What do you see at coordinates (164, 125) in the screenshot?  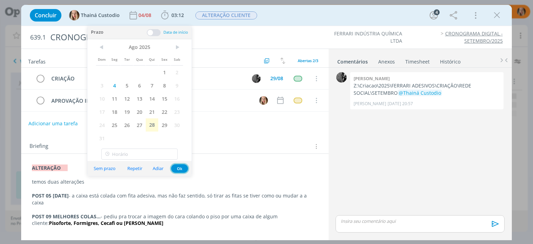 I see `span: 29` at bounding box center [164, 125].